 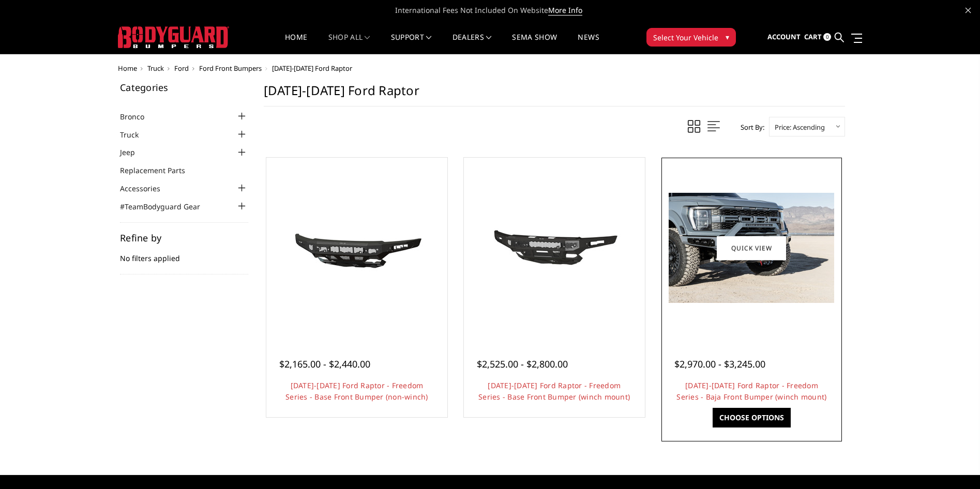 I want to click on a: Jeep, so click(x=134, y=152).